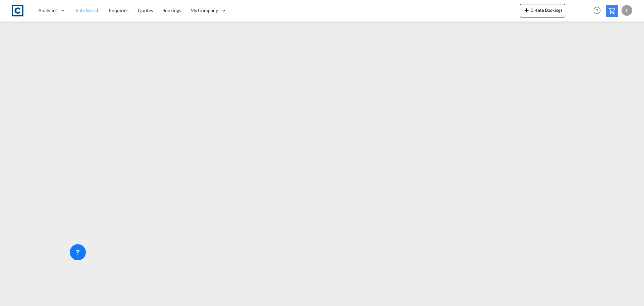 Image resolution: width=644 pixels, height=306 pixels. Describe the element at coordinates (527, 10) in the screenshot. I see `md-icon: icon-plus 400-fg` at that location.